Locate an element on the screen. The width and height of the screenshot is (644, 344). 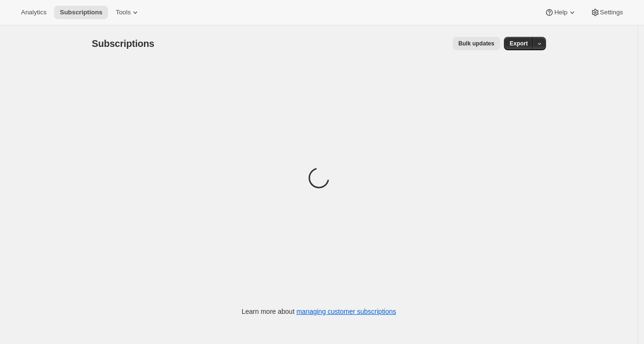
p: Learn more about is located at coordinates (319, 312).